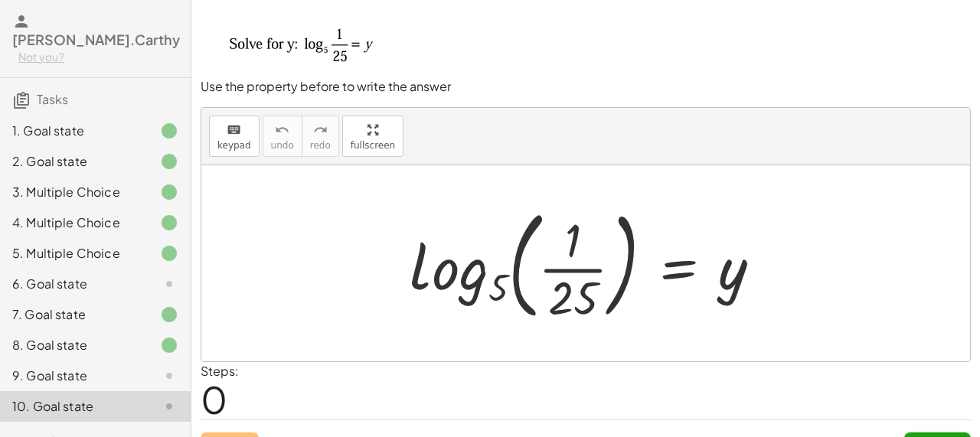 This screenshot has width=980, height=437. Describe the element at coordinates (74, 284) in the screenshot. I see `div: 6. Goal state` at that location.